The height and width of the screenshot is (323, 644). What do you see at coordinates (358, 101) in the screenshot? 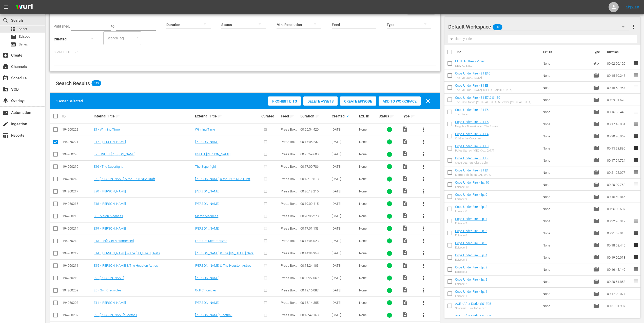
I see `button: Create Episode` at bounding box center [358, 101].